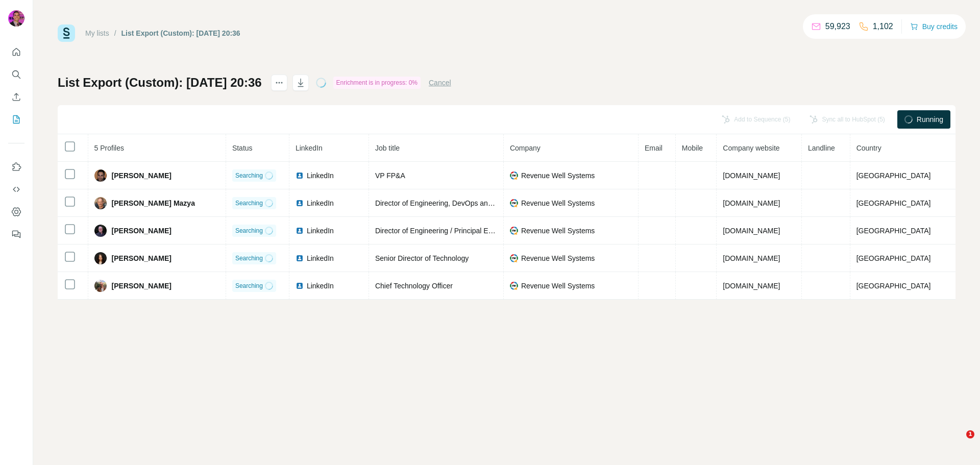 This screenshot has width=980, height=465. What do you see at coordinates (970, 435) in the screenshot?
I see `span: 1` at bounding box center [970, 435].